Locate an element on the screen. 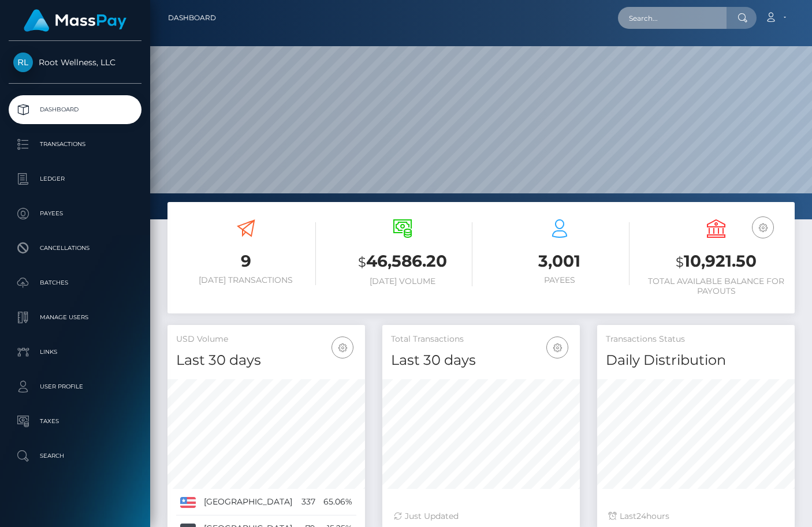 This screenshot has width=812, height=527. h3: 3,001 is located at coordinates (560, 261).